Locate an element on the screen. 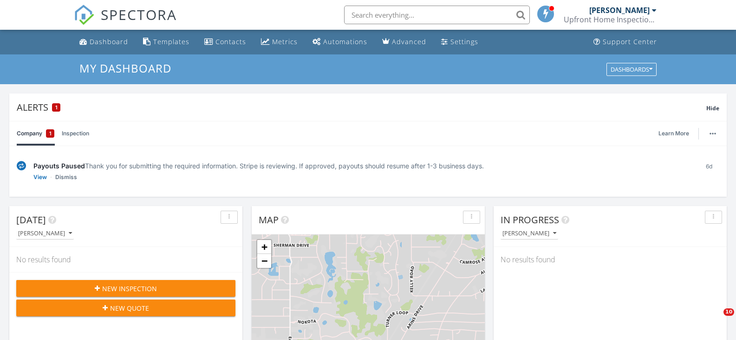  div: Settings is located at coordinates (465, 41).